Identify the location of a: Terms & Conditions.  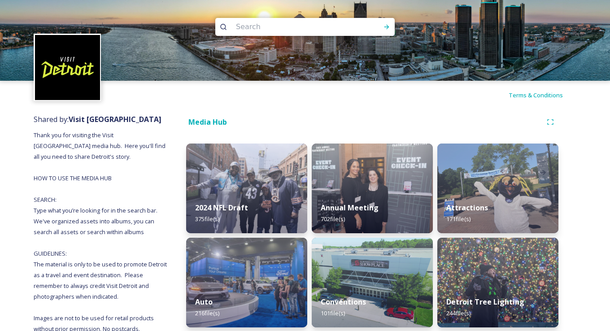
(542, 95).